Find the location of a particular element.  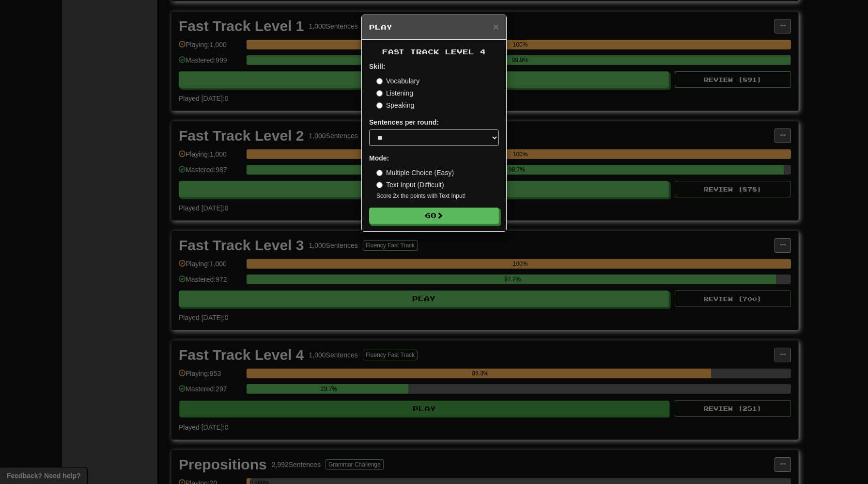

span: Fast Track Level 4 is located at coordinates (434, 51).